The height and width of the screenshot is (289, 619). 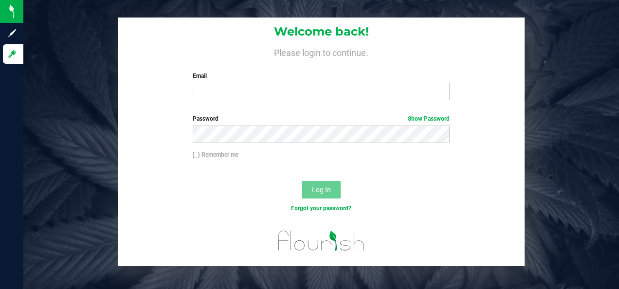 I want to click on inline-svg: Sign up, so click(x=12, y=33).